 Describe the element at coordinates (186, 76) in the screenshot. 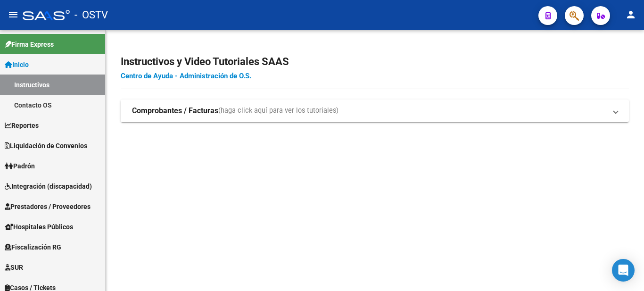

I see `a: Centro de Ayuda - Administración de O.S.` at that location.